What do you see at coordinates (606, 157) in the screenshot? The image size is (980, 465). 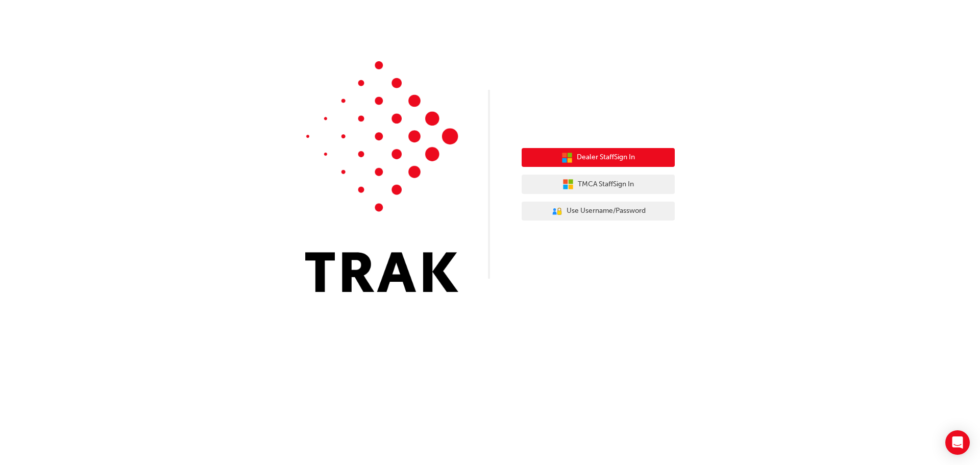 I see `span: Dealer Staff Sign In` at bounding box center [606, 157].